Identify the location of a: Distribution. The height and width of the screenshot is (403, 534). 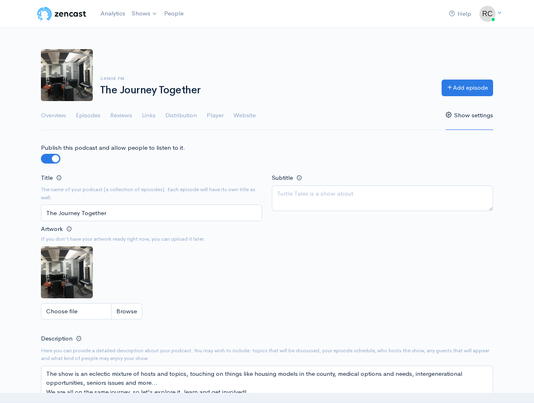
(181, 116).